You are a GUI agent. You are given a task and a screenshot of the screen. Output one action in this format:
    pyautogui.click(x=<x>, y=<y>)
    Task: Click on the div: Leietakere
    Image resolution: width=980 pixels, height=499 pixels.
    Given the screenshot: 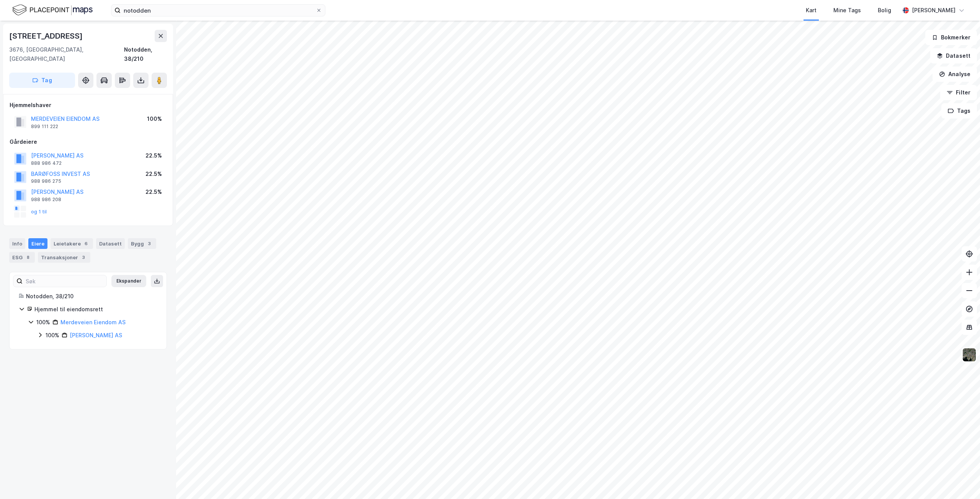 What is the action you would take?
    pyautogui.click(x=72, y=244)
    